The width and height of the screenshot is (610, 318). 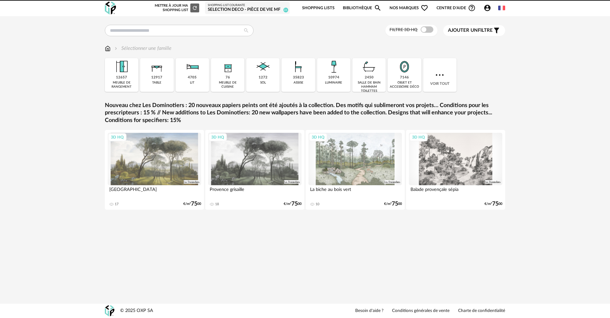 I want to click on a: Charte de confidentialité, so click(x=481, y=311).